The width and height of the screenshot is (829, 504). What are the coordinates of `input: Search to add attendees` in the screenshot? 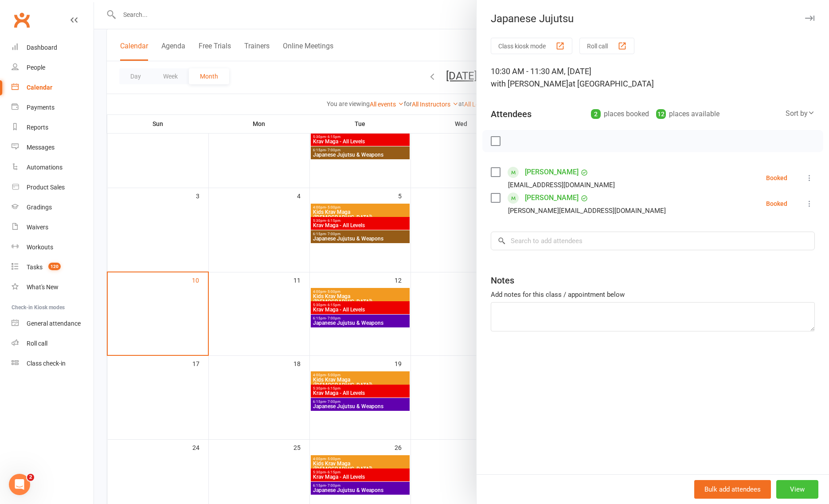 It's located at (653, 241).